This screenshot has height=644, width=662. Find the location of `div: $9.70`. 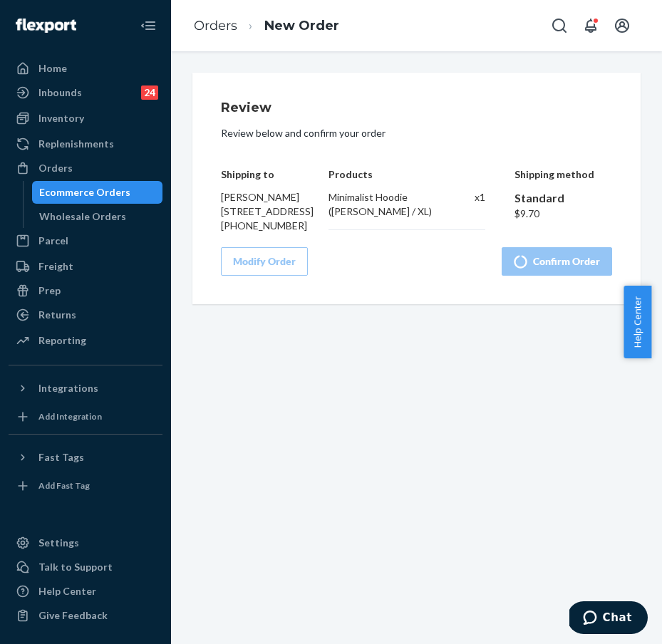

div: $9.70 is located at coordinates (563, 213).